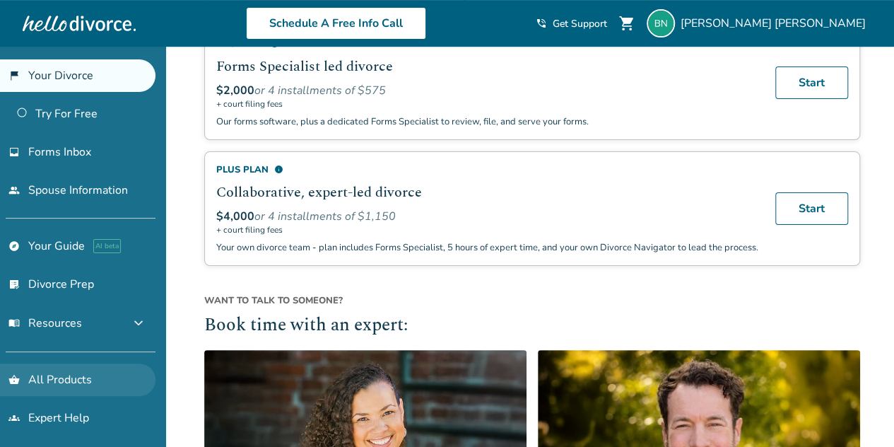 Image resolution: width=894 pixels, height=447 pixels. Describe the element at coordinates (487, 170) in the screenshot. I see `div: Plus Plan` at that location.